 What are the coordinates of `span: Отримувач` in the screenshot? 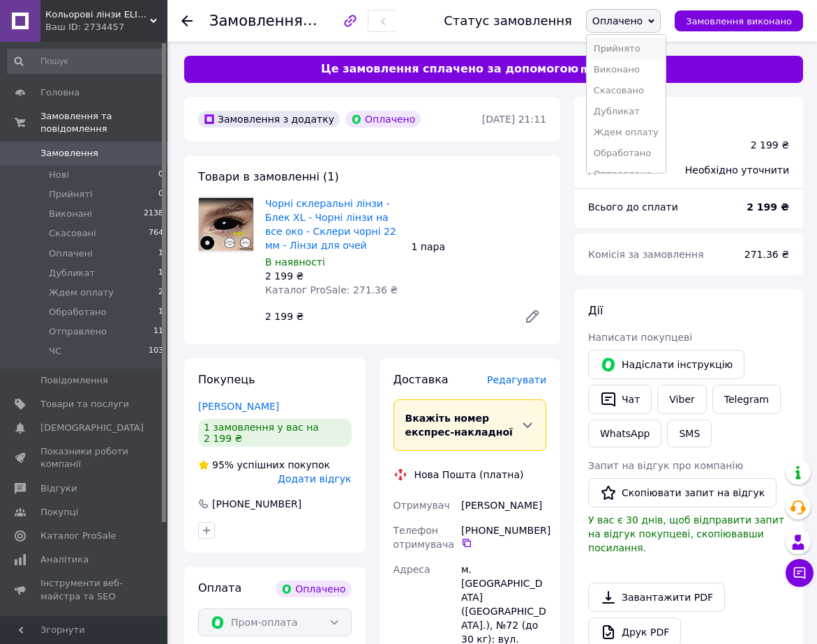 It's located at (421, 505).